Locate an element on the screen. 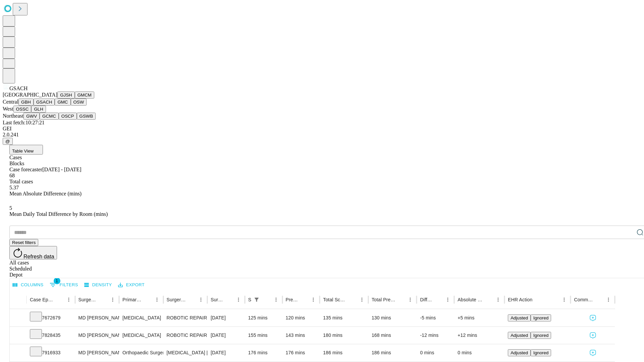  div: 125 mins is located at coordinates (263, 318).